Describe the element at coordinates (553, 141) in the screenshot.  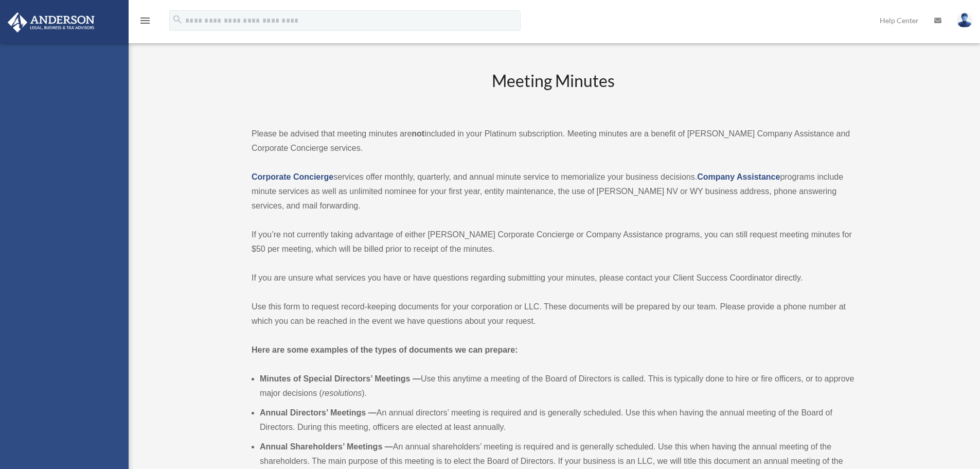
I see `p: Please be advised that meeting minutes are included in your Platinum subscription. Meeting minute...` at that location.